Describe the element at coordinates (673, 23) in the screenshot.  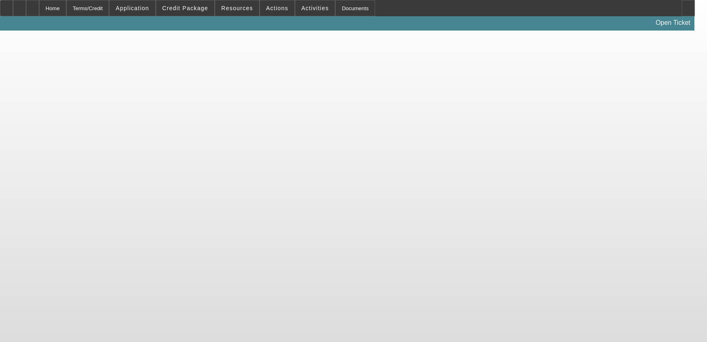
I see `a: Open Ticket` at that location.